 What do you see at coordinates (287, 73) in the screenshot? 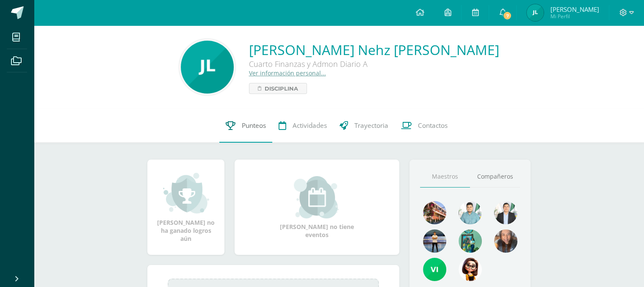
I see `a: Ver información personal...` at bounding box center [287, 73].